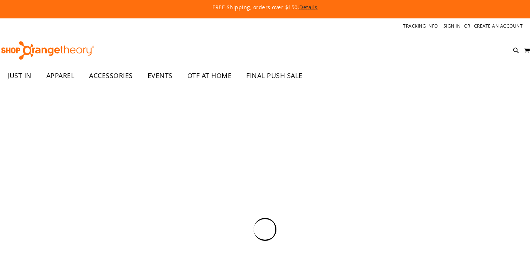 The image size is (530, 264). Describe the element at coordinates (19, 75) in the screenshot. I see `span: JUST IN` at that location.